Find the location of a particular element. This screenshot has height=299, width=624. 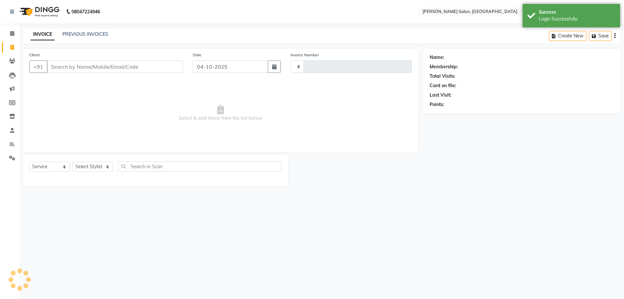

img: logo is located at coordinates (39, 12).